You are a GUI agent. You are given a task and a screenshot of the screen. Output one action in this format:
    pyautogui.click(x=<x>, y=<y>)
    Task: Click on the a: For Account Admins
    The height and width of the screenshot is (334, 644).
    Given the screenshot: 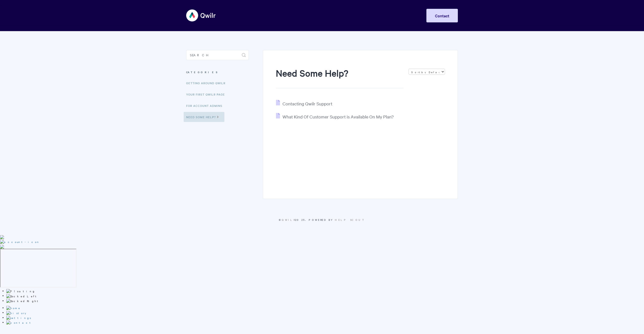 What is the action you would take?
    pyautogui.click(x=206, y=106)
    